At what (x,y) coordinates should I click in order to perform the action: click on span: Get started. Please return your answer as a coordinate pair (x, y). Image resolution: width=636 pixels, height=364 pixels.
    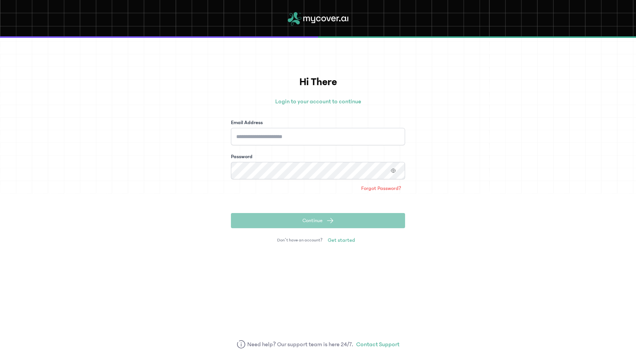
    Looking at the image, I should click on (341, 240).